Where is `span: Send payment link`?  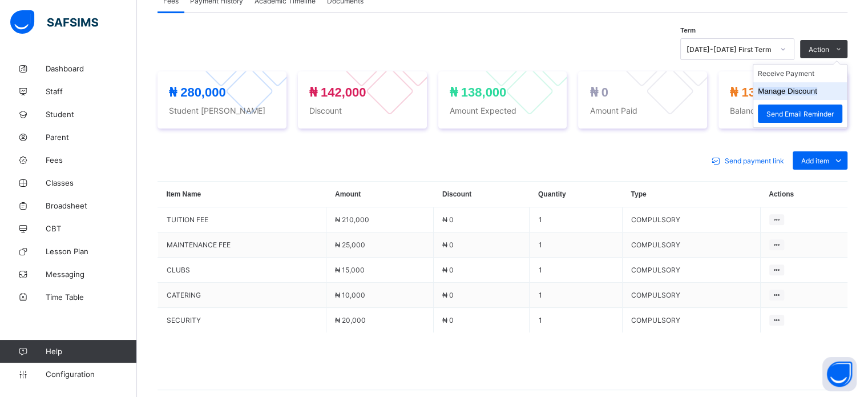 span: Send payment link is located at coordinates (755, 160).